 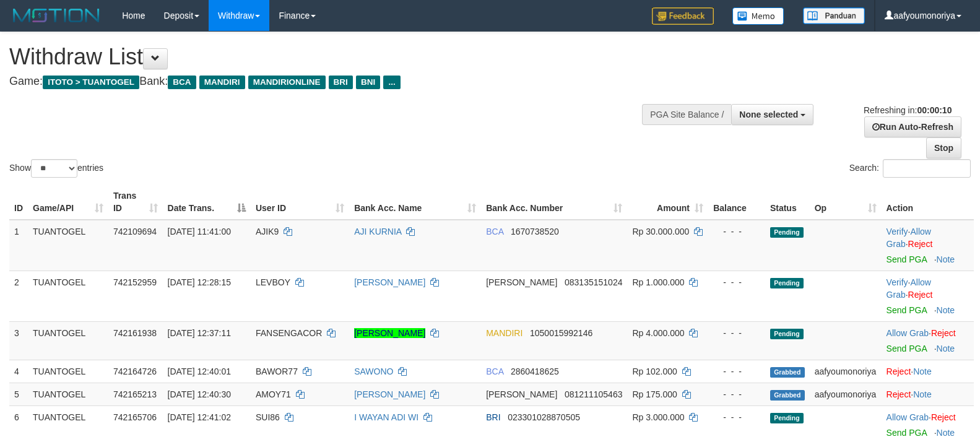 I want to click on span: Copy 1050015992146 to clipboard, so click(x=561, y=333).